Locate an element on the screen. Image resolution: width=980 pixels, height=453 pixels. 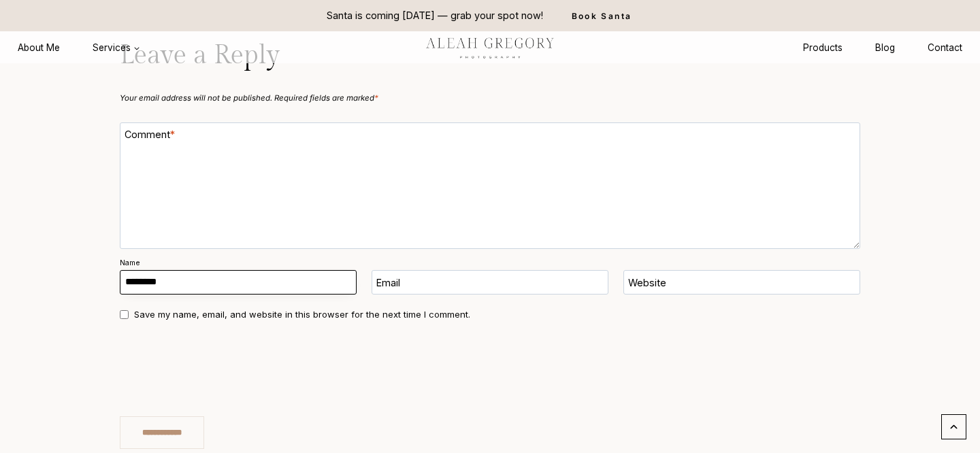
span: Required fields are marked is located at coordinates (326, 98).